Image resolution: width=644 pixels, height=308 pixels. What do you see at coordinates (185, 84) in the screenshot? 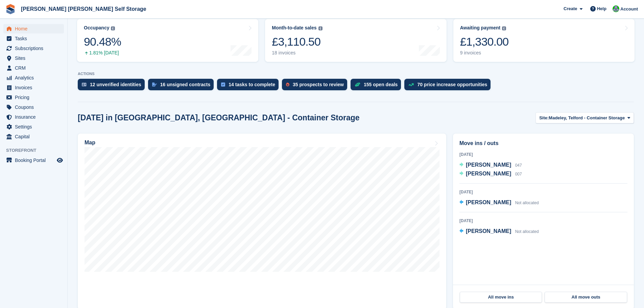
I see `div: 16 unsigned contracts` at bounding box center [185, 84].